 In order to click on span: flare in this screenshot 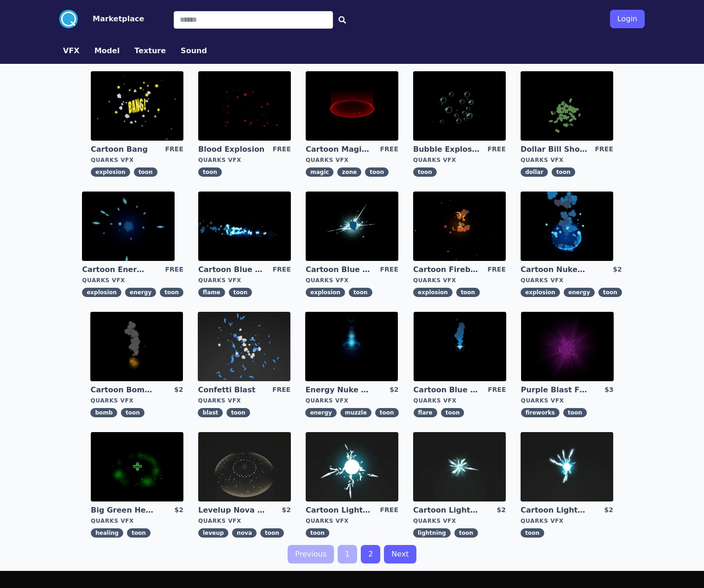, I will do `click(425, 413)`.